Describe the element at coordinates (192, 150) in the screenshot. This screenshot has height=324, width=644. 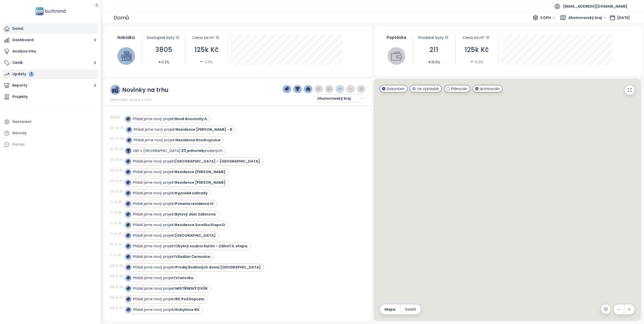
I see `strong: 211 jednotek` at that location.